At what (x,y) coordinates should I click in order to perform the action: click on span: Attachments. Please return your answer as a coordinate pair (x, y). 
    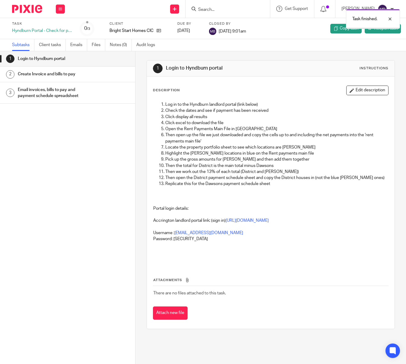
    Looking at the image, I should click on (168, 280).